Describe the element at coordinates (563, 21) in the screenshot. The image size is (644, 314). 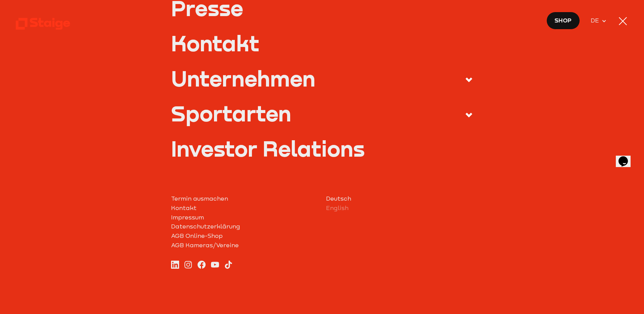
I see `a: Shop` at that location.